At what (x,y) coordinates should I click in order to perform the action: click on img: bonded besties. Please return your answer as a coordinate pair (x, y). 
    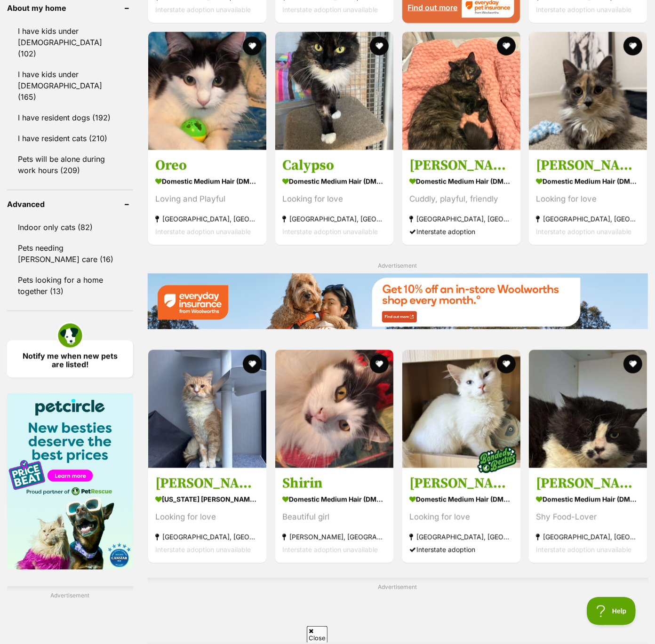
    Looking at the image, I should click on (496, 460).